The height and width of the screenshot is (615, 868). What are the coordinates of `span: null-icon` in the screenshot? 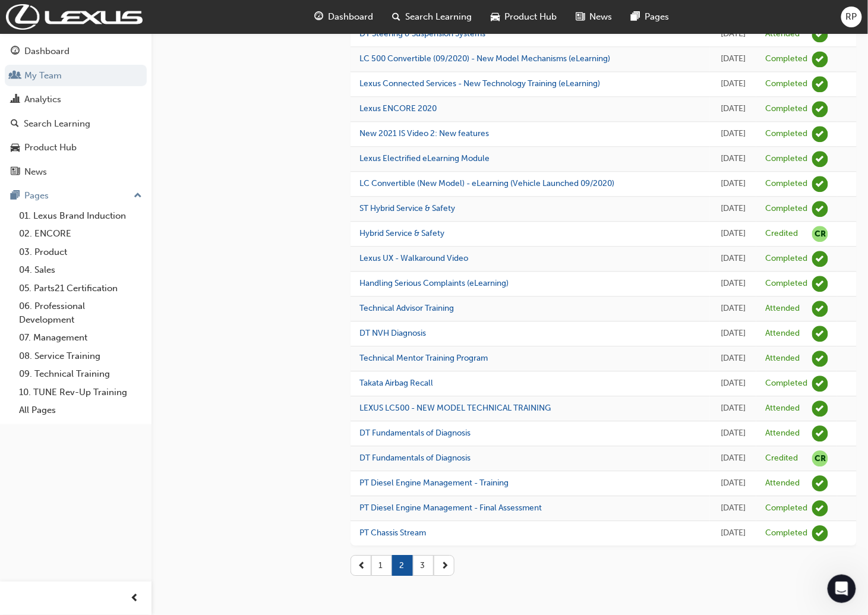 It's located at (820, 234).